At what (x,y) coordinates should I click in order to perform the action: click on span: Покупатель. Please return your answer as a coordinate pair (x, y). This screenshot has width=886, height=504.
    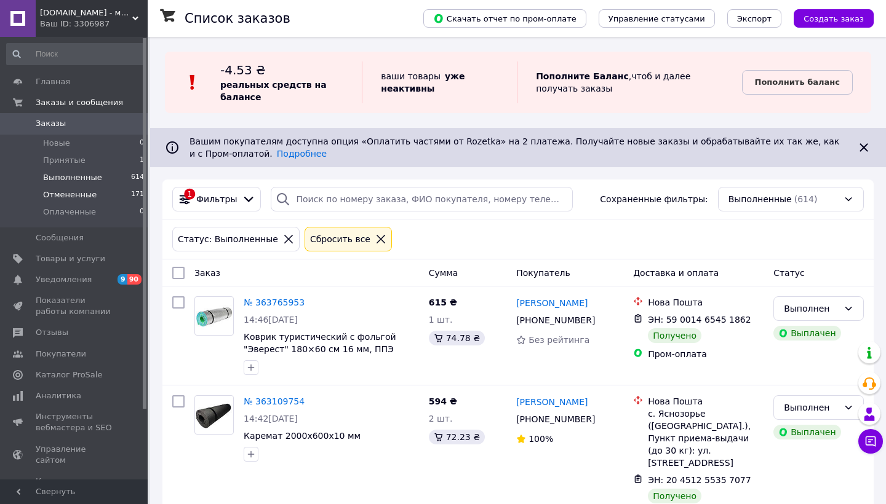
    Looking at the image, I should click on (543, 273).